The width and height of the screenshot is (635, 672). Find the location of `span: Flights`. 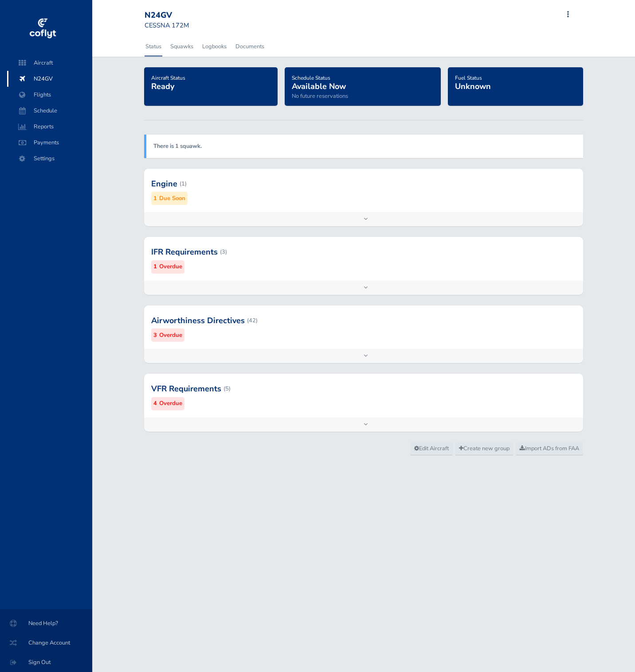

span: Flights is located at coordinates (49, 94).